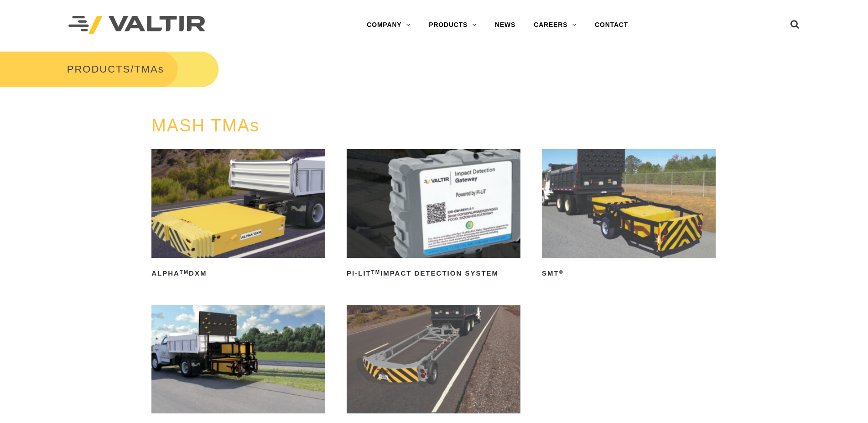 Image resolution: width=868 pixels, height=423 pixels. What do you see at coordinates (434, 273) in the screenshot?
I see `h2: PI-LIT Impact Detection System` at bounding box center [434, 273].